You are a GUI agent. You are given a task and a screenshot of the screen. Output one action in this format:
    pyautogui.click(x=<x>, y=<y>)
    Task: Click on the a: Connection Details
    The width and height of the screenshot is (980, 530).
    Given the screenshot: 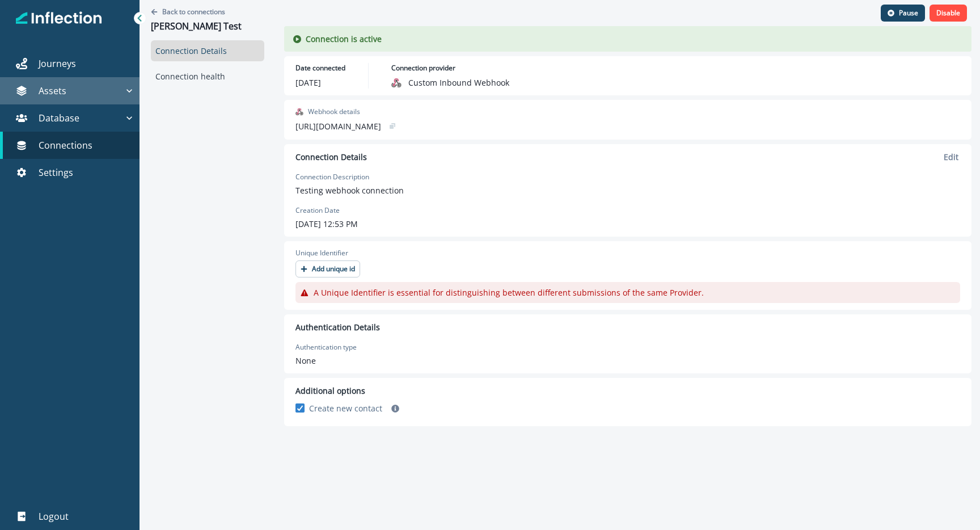 What is the action you would take?
    pyautogui.click(x=208, y=51)
    